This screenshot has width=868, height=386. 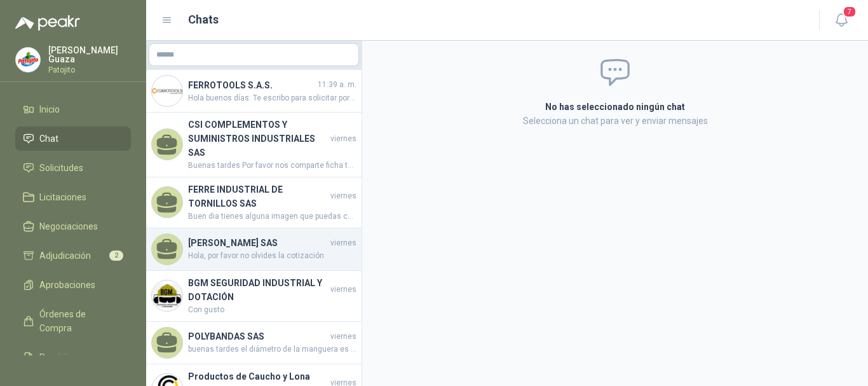 What do you see at coordinates (73, 168) in the screenshot?
I see `a: Solicitudes` at bounding box center [73, 168].